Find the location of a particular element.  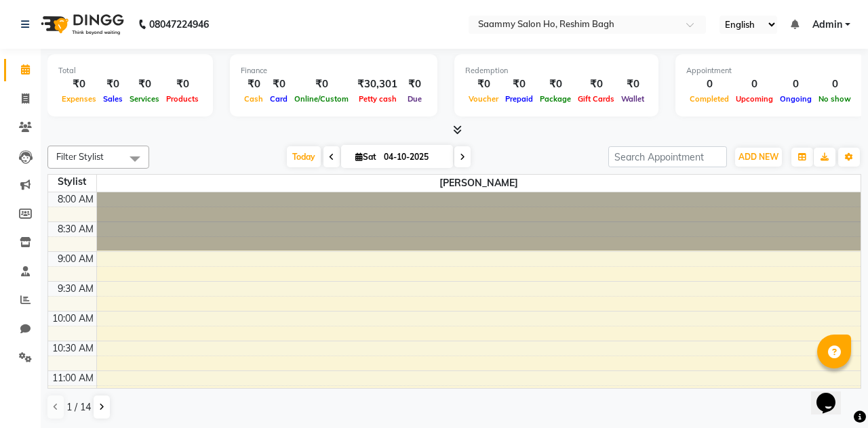

div: Appointment is located at coordinates (770, 70).